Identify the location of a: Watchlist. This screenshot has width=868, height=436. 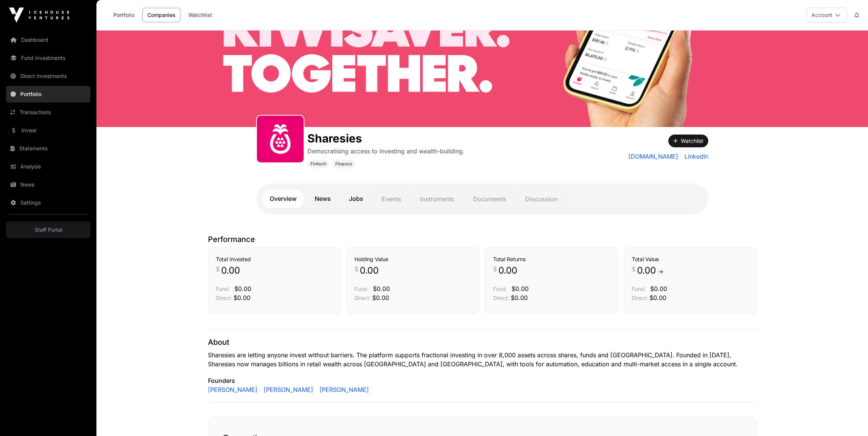
(200, 15).